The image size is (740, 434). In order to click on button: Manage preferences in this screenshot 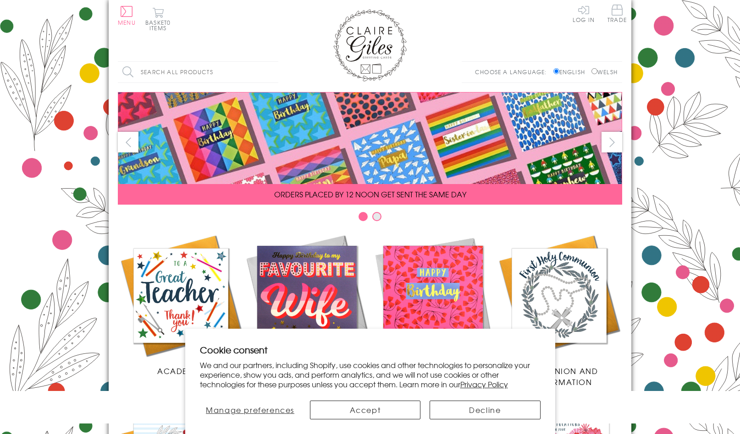, I will do `click(250, 410)`.